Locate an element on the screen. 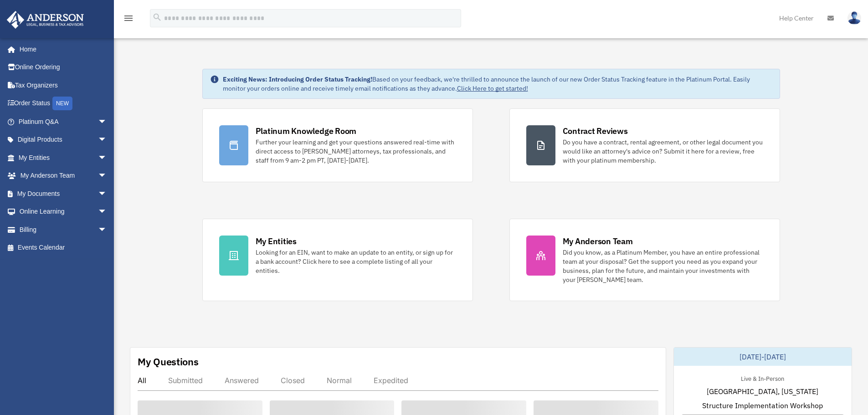  a: My Documentsarrow_drop_down is located at coordinates (64, 194).